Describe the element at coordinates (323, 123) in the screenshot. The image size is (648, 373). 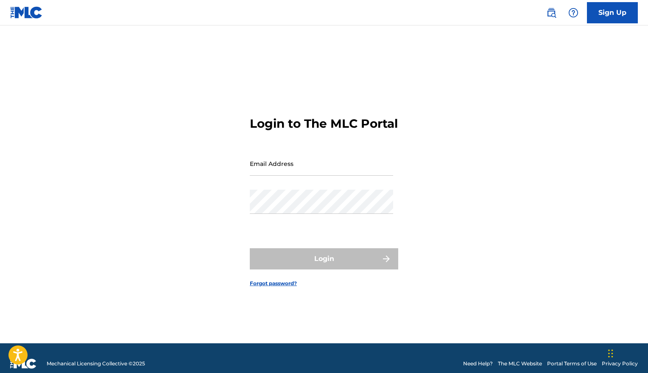
I see `h3: Login to The MLC Portal` at that location.